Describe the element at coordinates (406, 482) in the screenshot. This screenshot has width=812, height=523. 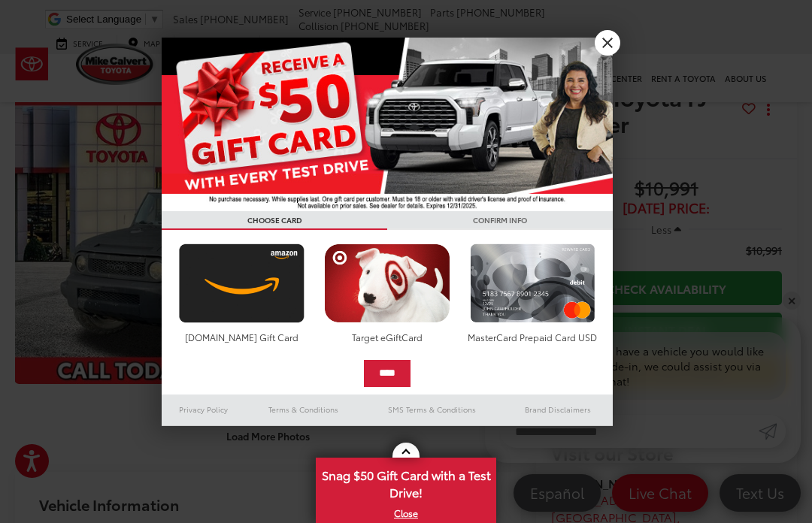
I see `span: Snag $50 Gift Card with a Test Drive!` at that location.